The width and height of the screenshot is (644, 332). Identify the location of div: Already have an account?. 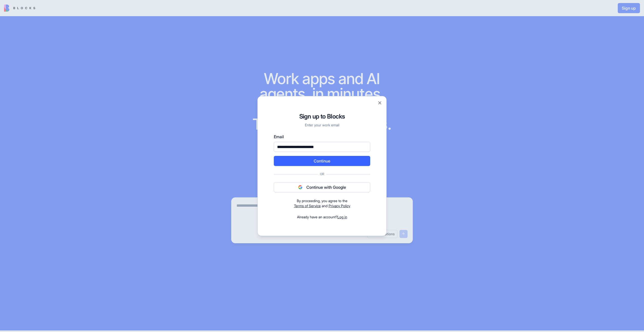
(322, 217).